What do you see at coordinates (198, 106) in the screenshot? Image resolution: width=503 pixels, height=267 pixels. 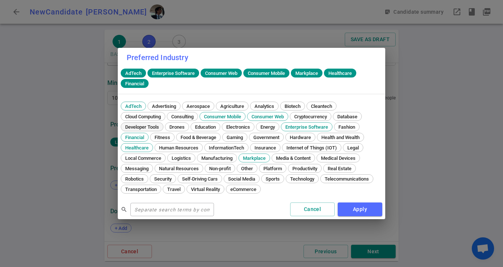 I see `span: Aerospace` at bounding box center [198, 106].